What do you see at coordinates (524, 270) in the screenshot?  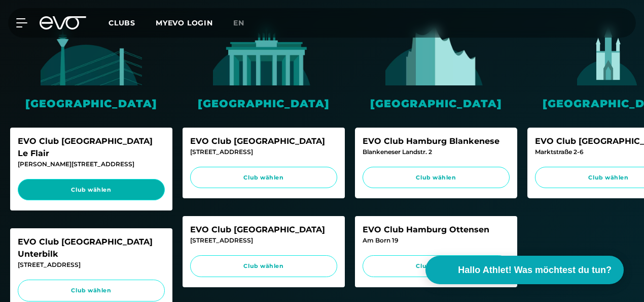 I see `button: Hallo Athlet! Was möchtest du tun?` at bounding box center [524, 270].